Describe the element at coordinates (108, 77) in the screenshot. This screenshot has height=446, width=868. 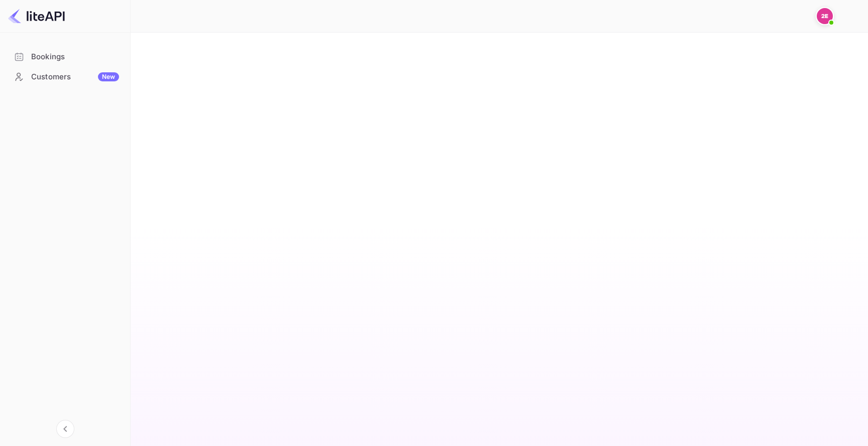
I see `div: New` at that location.